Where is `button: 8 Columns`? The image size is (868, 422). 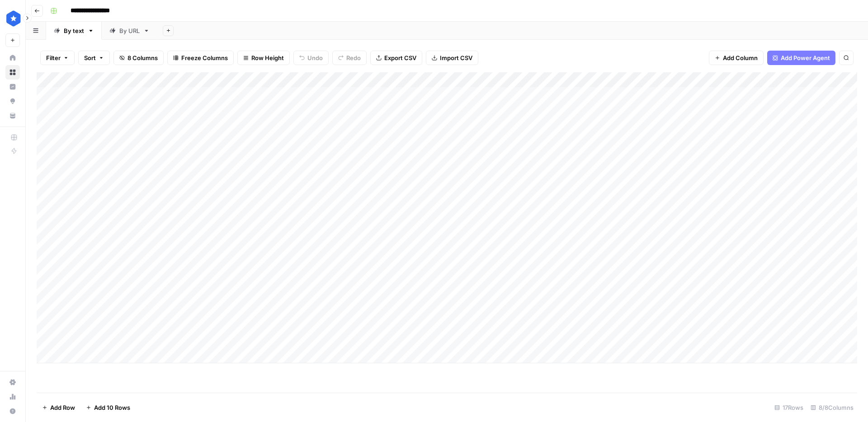
button: 8 Columns is located at coordinates (139, 58).